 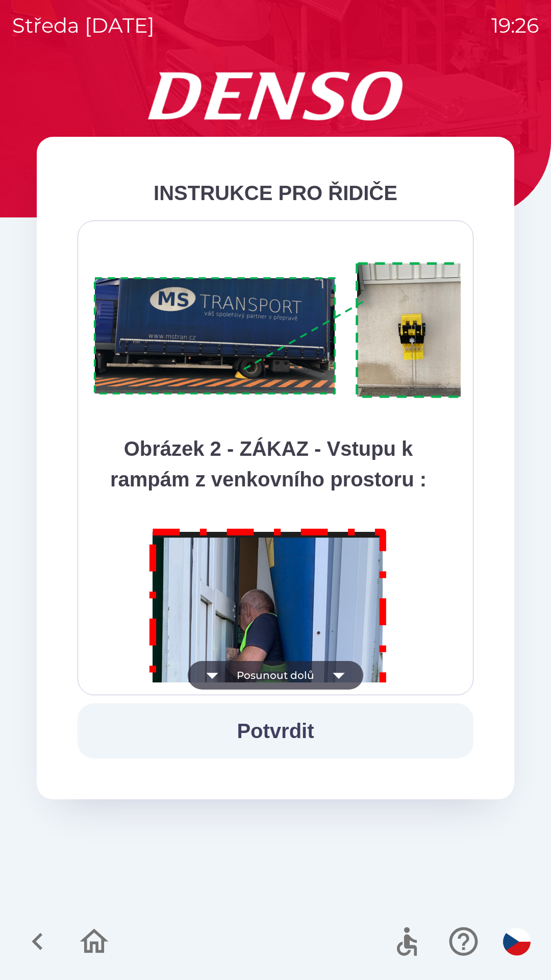 What do you see at coordinates (517, 942) in the screenshot?
I see `img: cs flag` at bounding box center [517, 942].